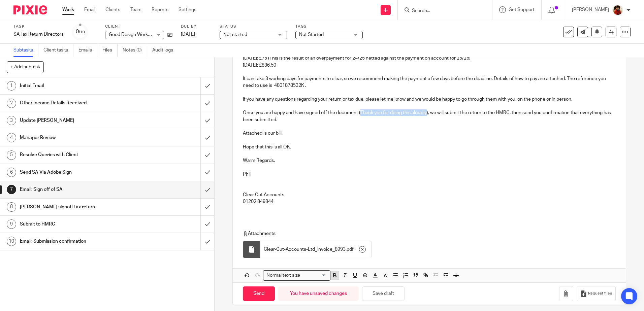 Image resolution: width=644 pixels, height=311 pixels. I want to click on p: Warm Regards,, so click(429, 161).